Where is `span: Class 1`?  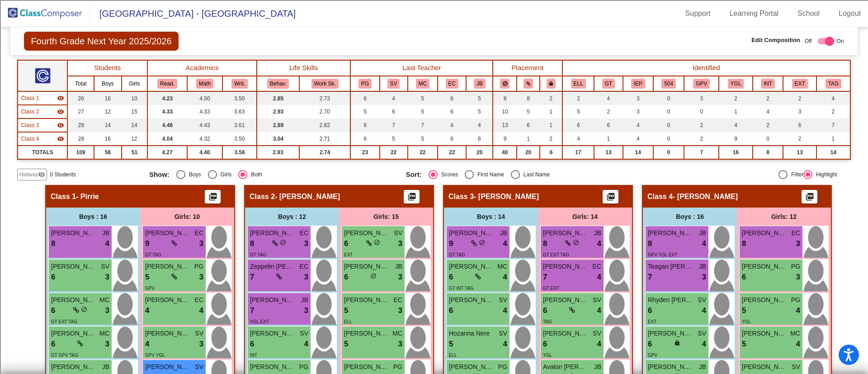
span: Class 1 is located at coordinates (30, 98).